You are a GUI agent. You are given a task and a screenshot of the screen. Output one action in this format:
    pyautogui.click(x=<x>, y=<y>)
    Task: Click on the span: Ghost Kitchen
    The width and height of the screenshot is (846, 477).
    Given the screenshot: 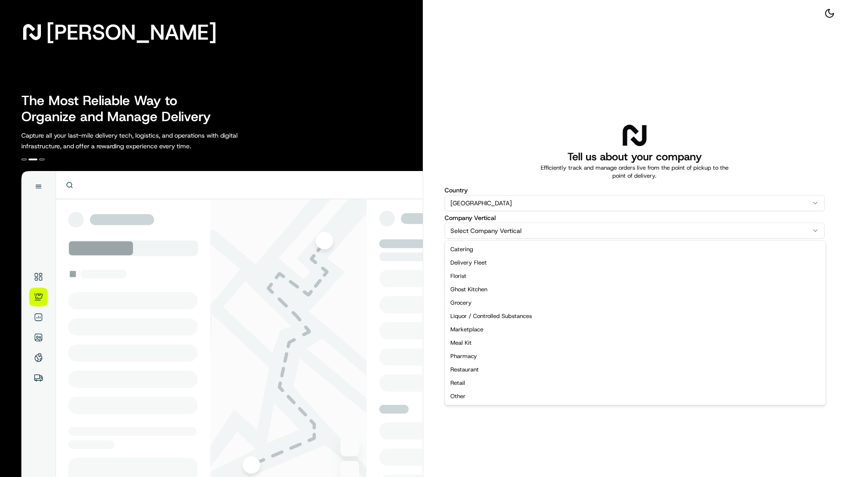 What is the action you would take?
    pyautogui.click(x=469, y=289)
    